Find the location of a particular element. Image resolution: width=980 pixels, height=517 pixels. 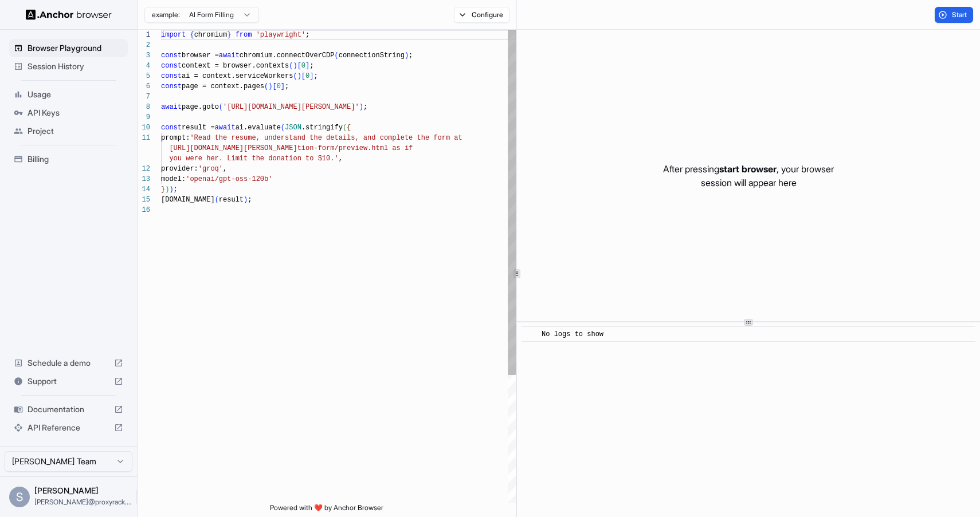

span: JSON is located at coordinates (293, 128).